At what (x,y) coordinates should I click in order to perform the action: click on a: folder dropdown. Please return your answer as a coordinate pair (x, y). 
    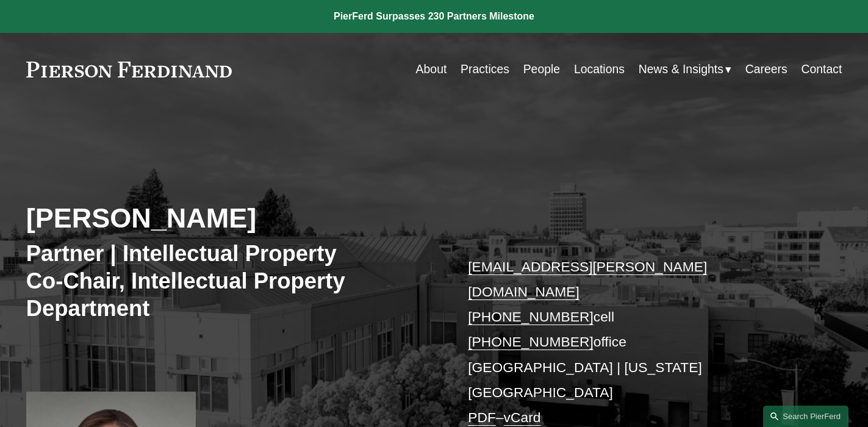
    Looking at the image, I should click on (685, 69).